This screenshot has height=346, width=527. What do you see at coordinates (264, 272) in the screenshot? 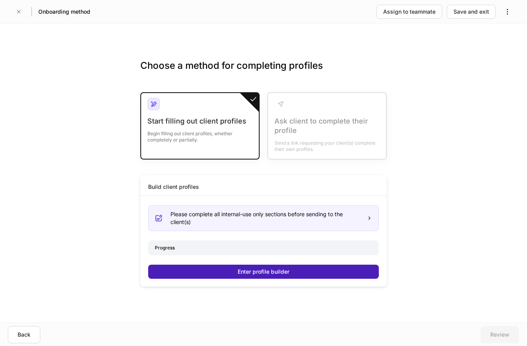
I see `button: Enter profile builder` at bounding box center [264, 272].